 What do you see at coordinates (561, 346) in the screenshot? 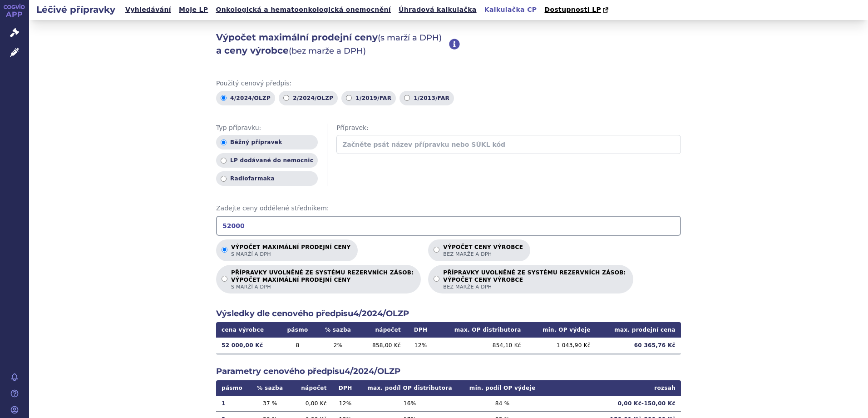
I see `td: 1 043,90 Kč` at bounding box center [561, 346].